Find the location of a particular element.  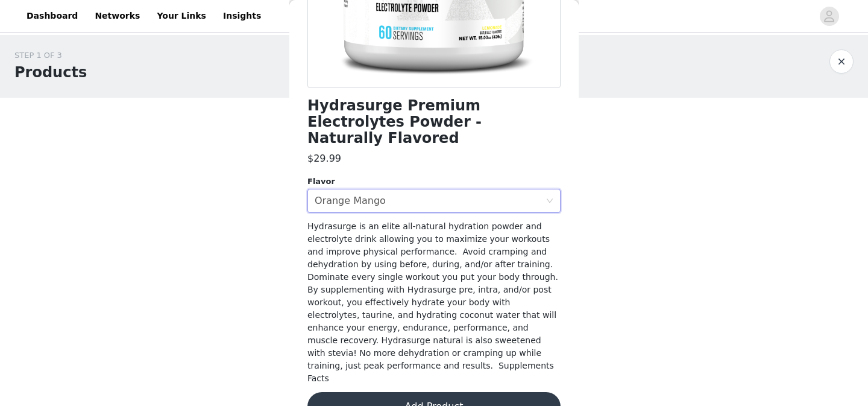

h1: Hydrasurge Premium Electrolytes Powder - Naturally Flavored is located at coordinates (434, 122).